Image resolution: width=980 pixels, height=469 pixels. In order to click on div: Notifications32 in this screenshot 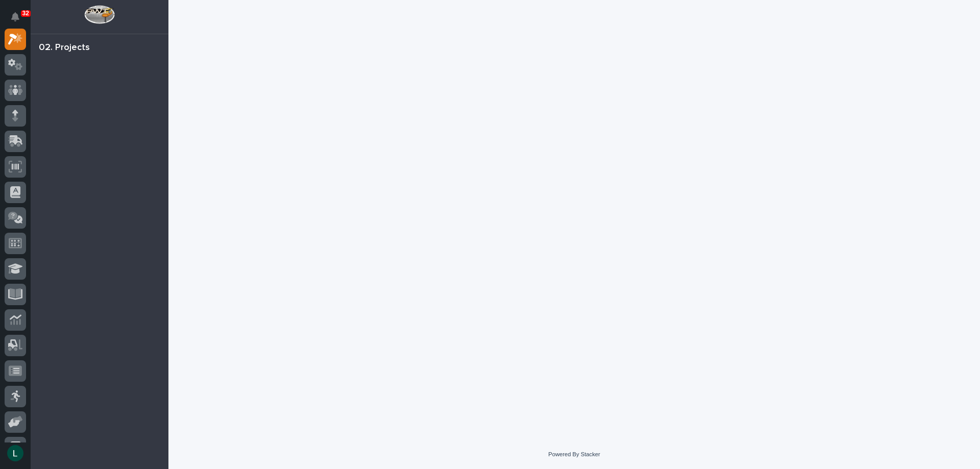, I will do `click(19, 20)`.